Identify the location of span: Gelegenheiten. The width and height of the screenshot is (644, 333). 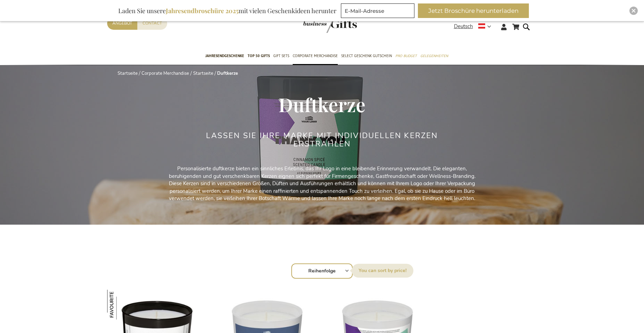
(434, 56).